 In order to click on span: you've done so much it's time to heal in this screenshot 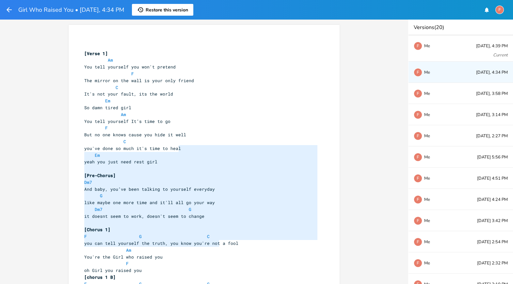, I will do `click(133, 148)`.